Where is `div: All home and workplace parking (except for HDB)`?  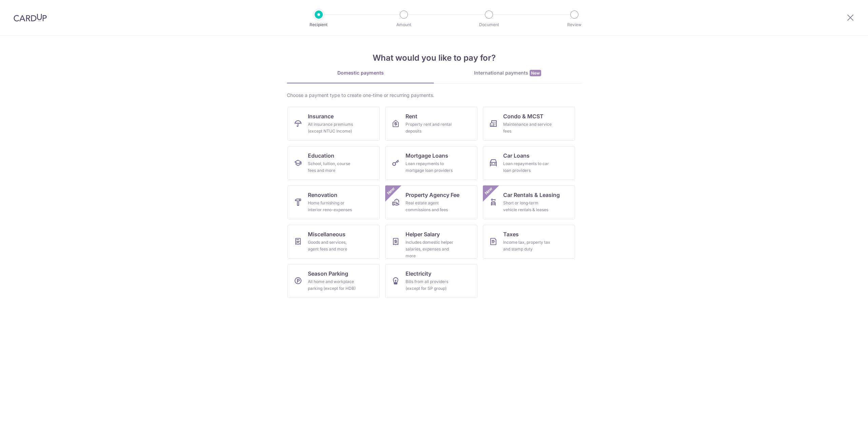 div: All home and workplace parking (except for HDB) is located at coordinates (332, 285).